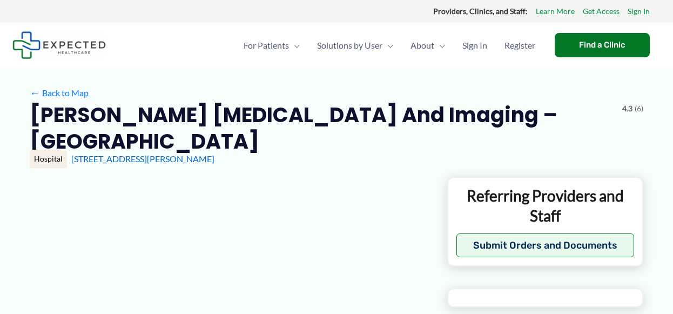 This screenshot has height=314, width=673. What do you see at coordinates (355, 45) in the screenshot?
I see `a: Solutions by UserMenu Toggle` at bounding box center [355, 45].